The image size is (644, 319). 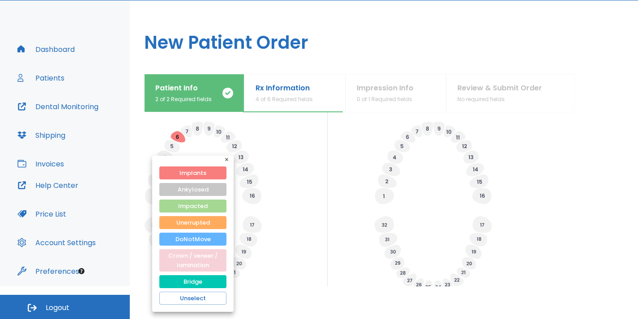 I want to click on button: Impacted, so click(x=193, y=206).